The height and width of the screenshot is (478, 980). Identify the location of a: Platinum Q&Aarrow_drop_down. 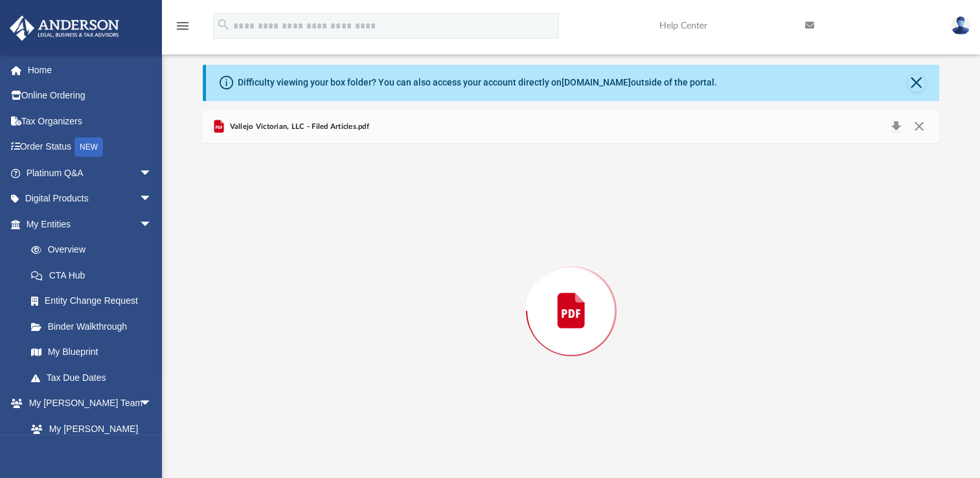
(90, 173).